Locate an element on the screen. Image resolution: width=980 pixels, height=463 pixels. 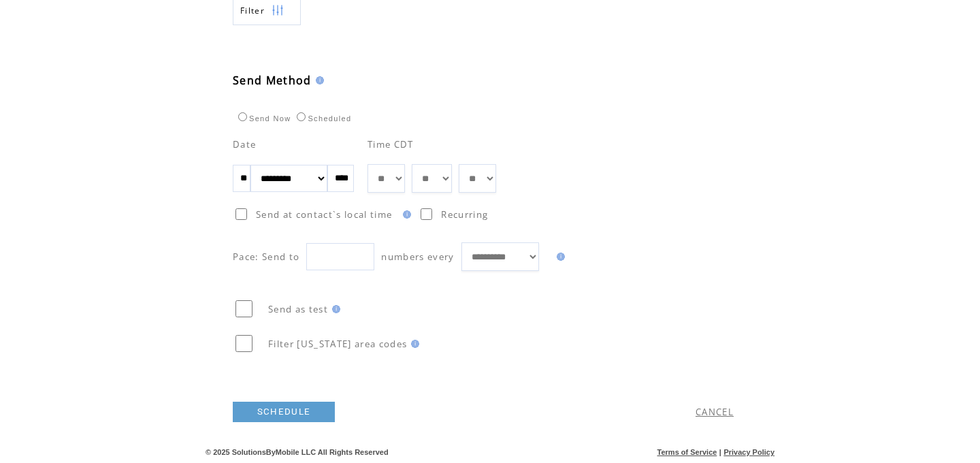
span: © 2025 SolutionsByMobile LLC All Rights Reserved is located at coordinates (296, 452).